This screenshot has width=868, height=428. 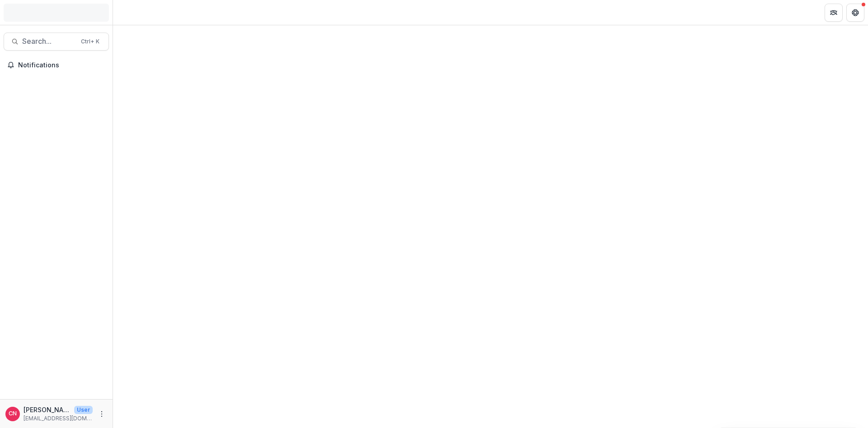 I want to click on button: More, so click(x=102, y=414).